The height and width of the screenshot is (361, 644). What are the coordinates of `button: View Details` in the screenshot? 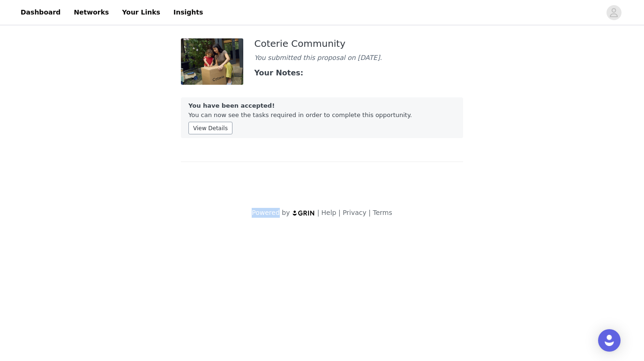 It's located at (211, 128).